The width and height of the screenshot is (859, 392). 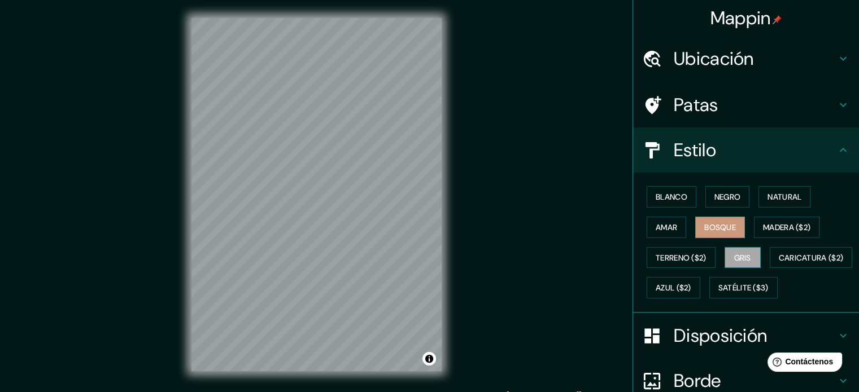 What do you see at coordinates (777, 20) in the screenshot?
I see `img: pin-icon.png` at bounding box center [777, 20].